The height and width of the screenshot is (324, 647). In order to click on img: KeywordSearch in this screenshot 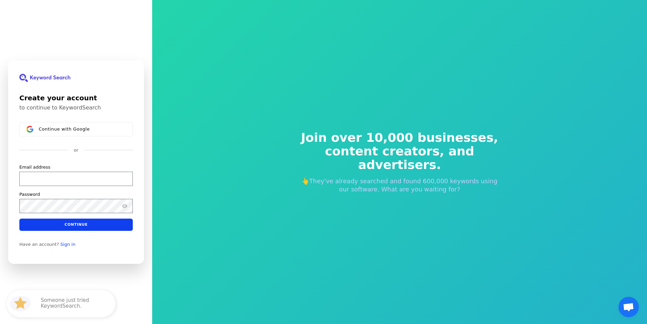, I will do `click(45, 78)`.